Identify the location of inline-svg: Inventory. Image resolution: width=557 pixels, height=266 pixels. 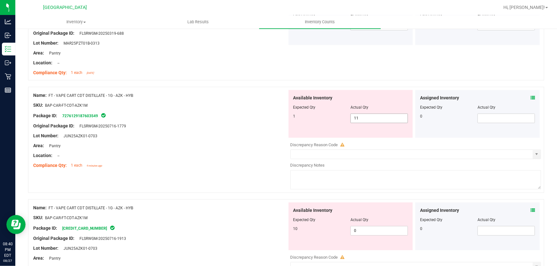
(8, 49).